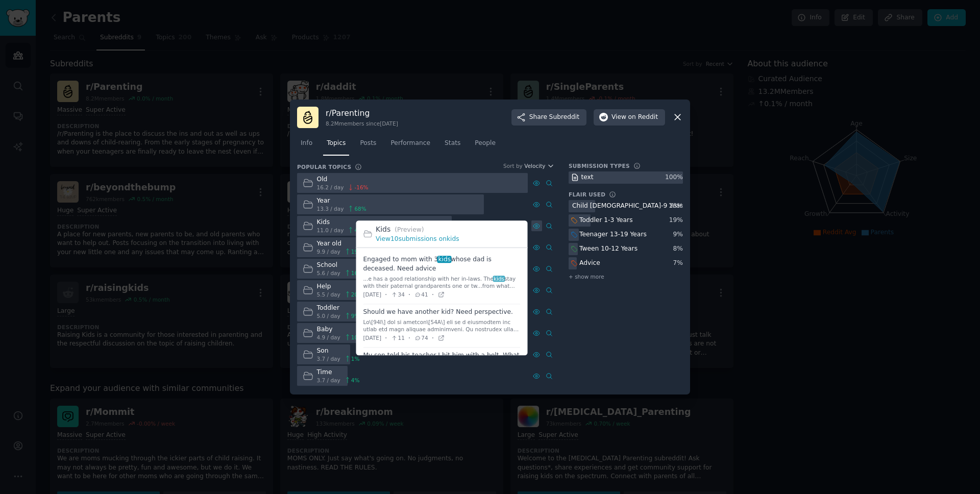 The image size is (980, 494). What do you see at coordinates (338, 351) in the screenshot?
I see `div: Son` at bounding box center [338, 351].